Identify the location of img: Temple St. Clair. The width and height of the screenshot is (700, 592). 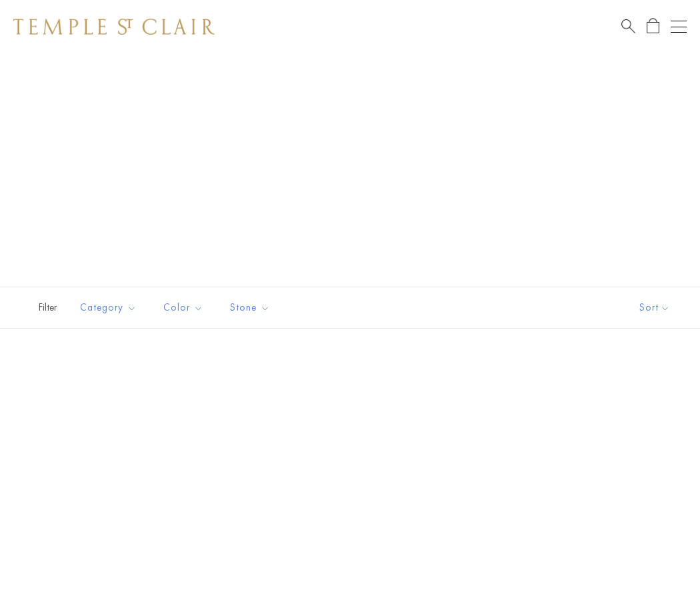
(114, 27).